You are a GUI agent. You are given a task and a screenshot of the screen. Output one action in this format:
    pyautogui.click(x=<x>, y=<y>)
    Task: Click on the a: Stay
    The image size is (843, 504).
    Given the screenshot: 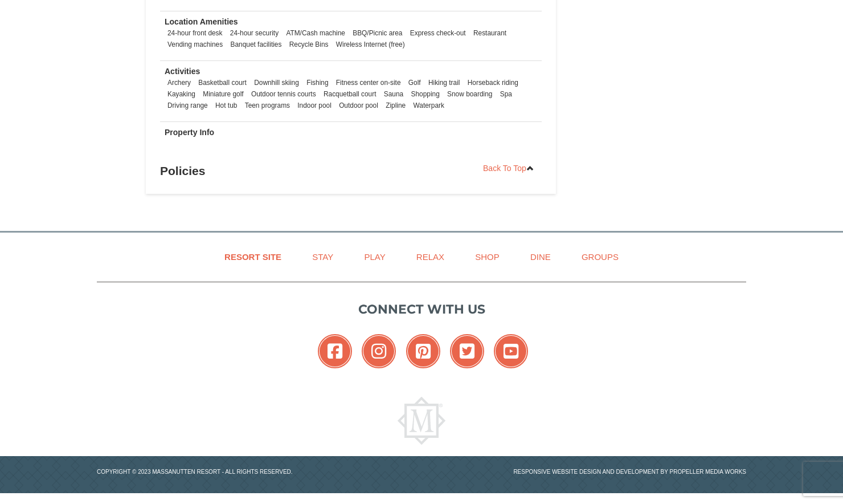 What is the action you would take?
    pyautogui.click(x=323, y=256)
    